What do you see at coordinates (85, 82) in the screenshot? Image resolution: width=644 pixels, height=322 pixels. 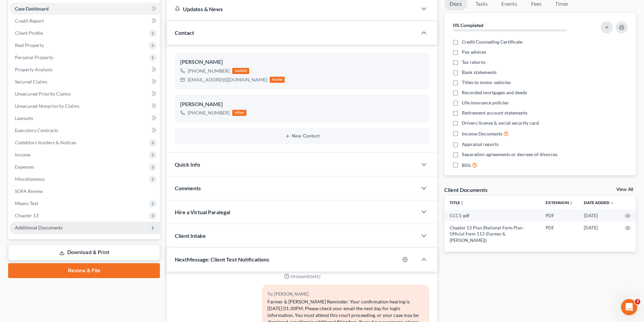 I see `a: Secured Claims` at bounding box center [85, 82].